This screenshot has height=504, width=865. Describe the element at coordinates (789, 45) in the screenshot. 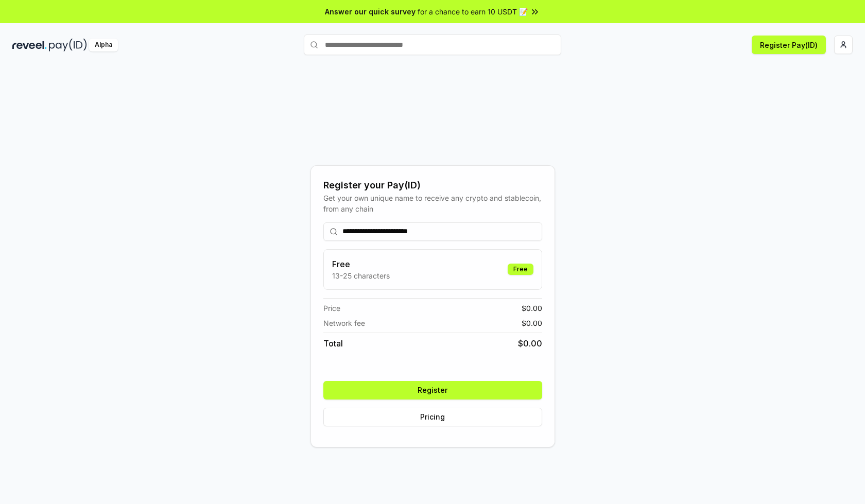

I see `button: Register Pay(ID)` at that location.